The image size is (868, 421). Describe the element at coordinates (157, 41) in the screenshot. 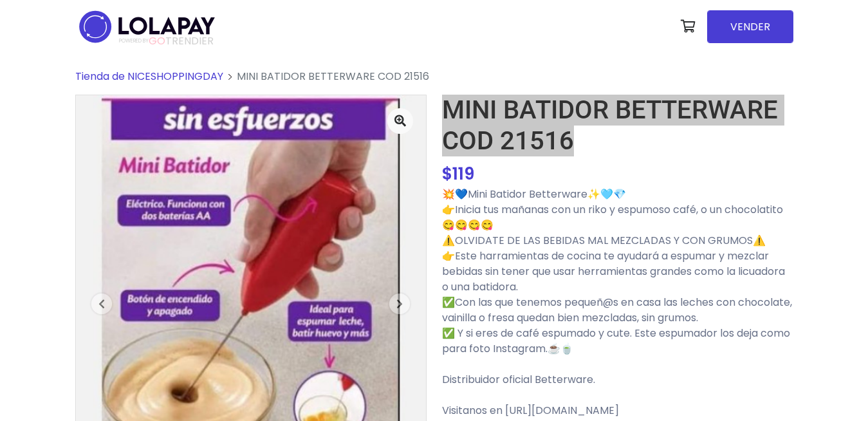

I see `span: GO` at that location.